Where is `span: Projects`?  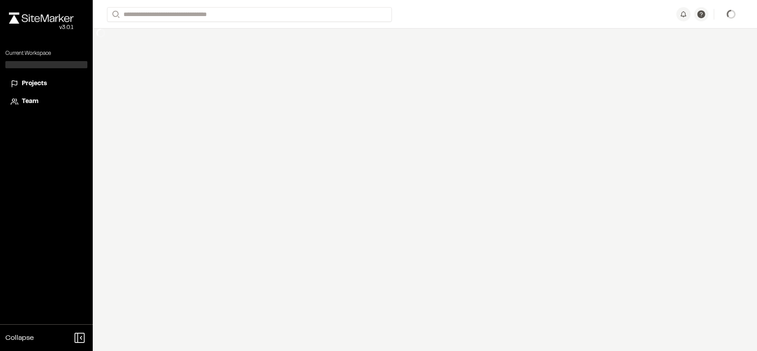 span: Projects is located at coordinates (34, 84).